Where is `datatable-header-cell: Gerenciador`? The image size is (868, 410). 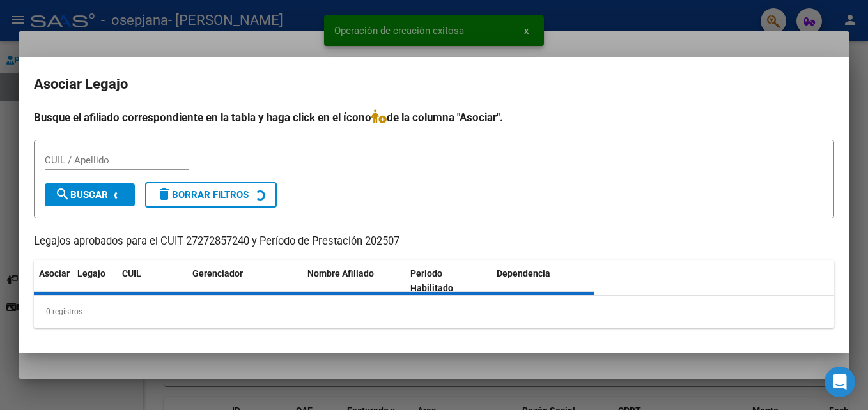
datatable-header-cell: Gerenciador is located at coordinates (245, 281).